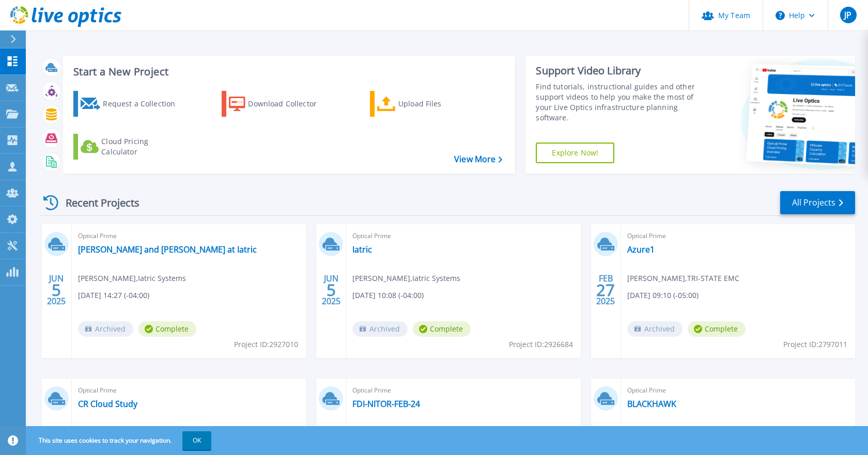  I want to click on span: Project ID: 2927010, so click(266, 344).